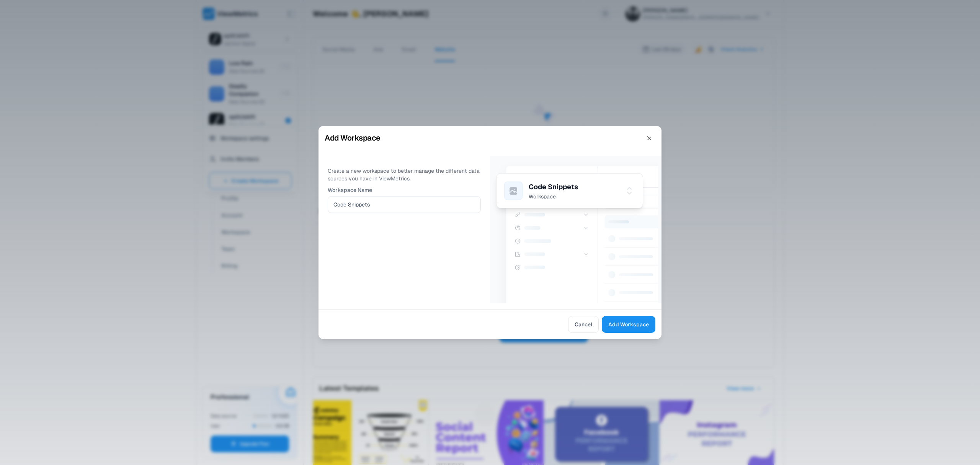 The image size is (980, 465). What do you see at coordinates (405, 175) in the screenshot?
I see `p: Create a new workspace to better manage the different data sources you have in ViewMetrics.` at bounding box center [405, 175].